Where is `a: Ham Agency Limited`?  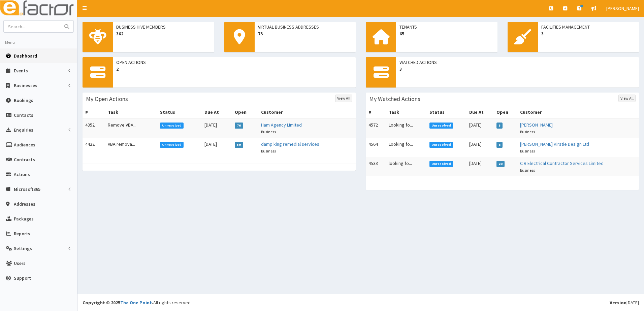 a: Ham Agency Limited is located at coordinates (281, 125).